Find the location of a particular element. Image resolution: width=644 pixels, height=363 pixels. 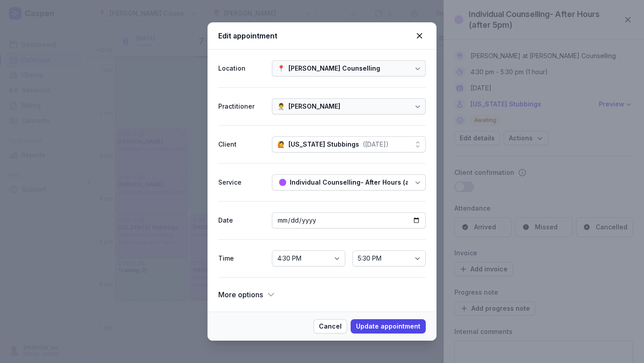

div: Edit appointment is located at coordinates (316, 36).